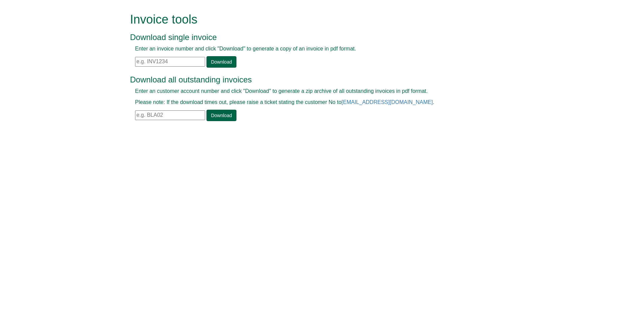 Image resolution: width=644 pixels, height=321 pixels. Describe the element at coordinates (170, 61) in the screenshot. I see `input: e.g. INV1234` at that location.